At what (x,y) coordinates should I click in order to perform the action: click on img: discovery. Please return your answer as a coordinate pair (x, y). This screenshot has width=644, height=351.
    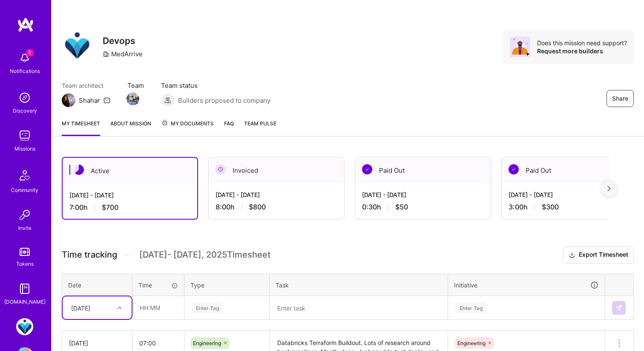
    Looking at the image, I should click on (25, 98).